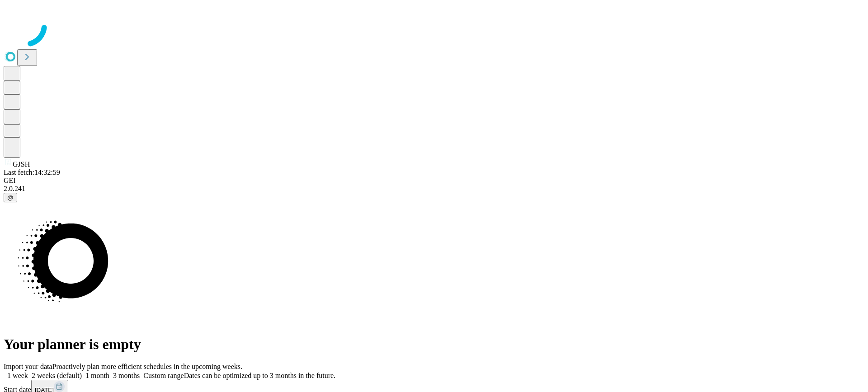  Describe the element at coordinates (32, 172) in the screenshot. I see `span: Last fetch: 14:32:59` at that location.